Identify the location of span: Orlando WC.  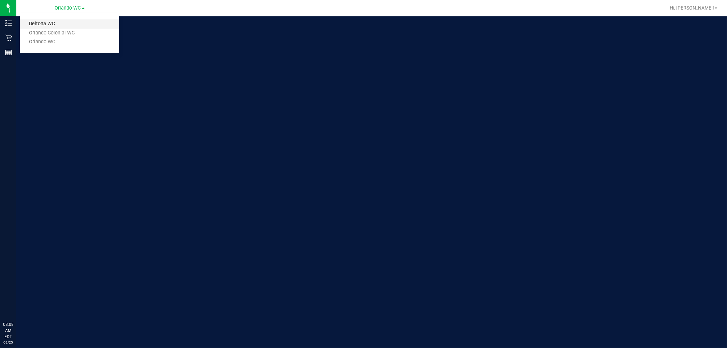
(68, 8).